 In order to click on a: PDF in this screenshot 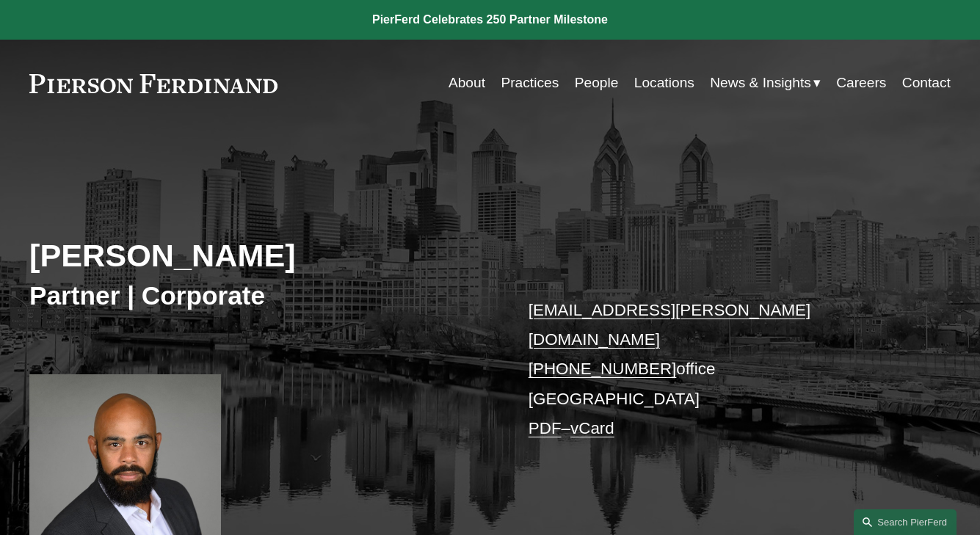, I will do `click(545, 427)`.